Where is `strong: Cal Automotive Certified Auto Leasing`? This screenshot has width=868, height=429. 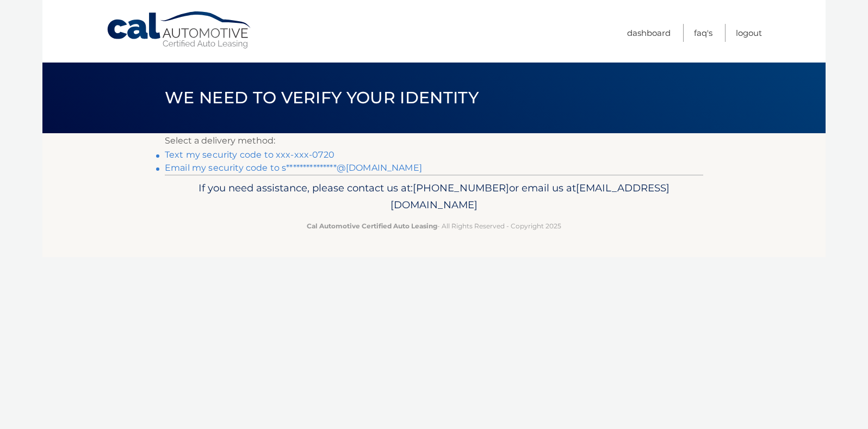
strong: Cal Automotive Certified Auto Leasing is located at coordinates (372, 226).